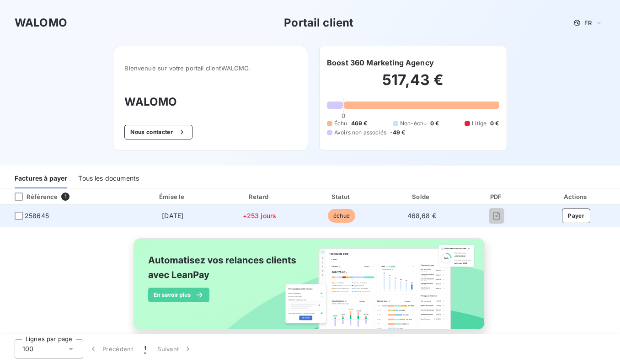 This screenshot has height=364, width=620. I want to click on span: 100, so click(28, 349).